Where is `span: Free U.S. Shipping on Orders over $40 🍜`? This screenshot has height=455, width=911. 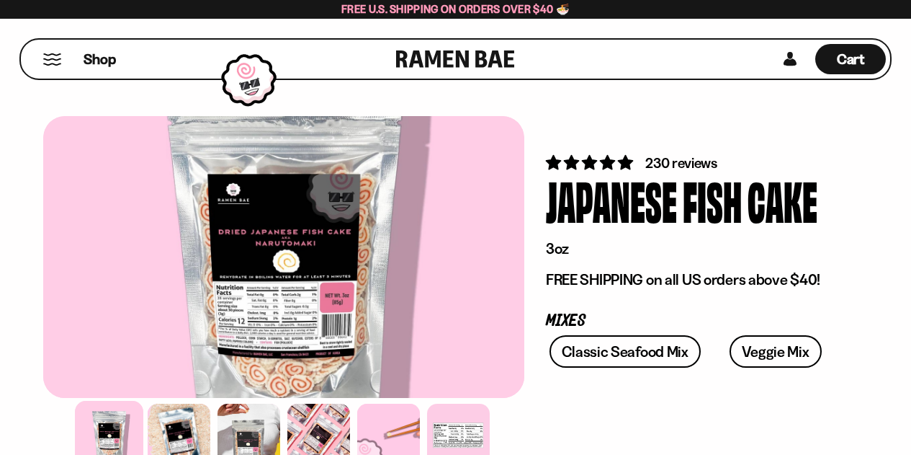
span: Free U.S. Shipping on Orders over $40 🍜 is located at coordinates (455, 9).